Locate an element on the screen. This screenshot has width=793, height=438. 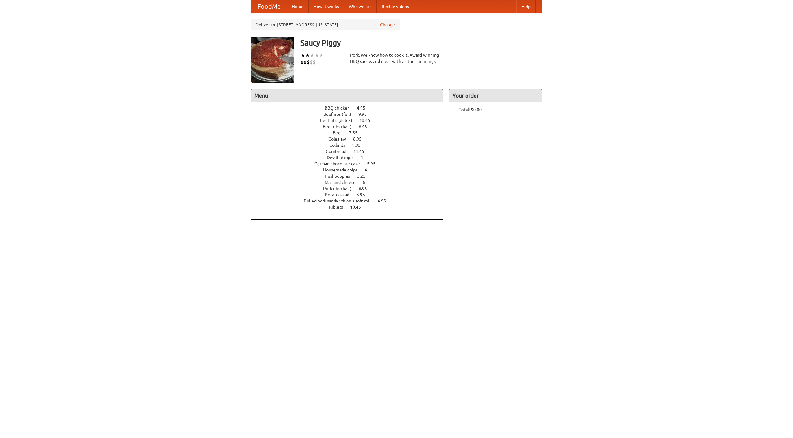
h4: Your order is located at coordinates (496, 96).